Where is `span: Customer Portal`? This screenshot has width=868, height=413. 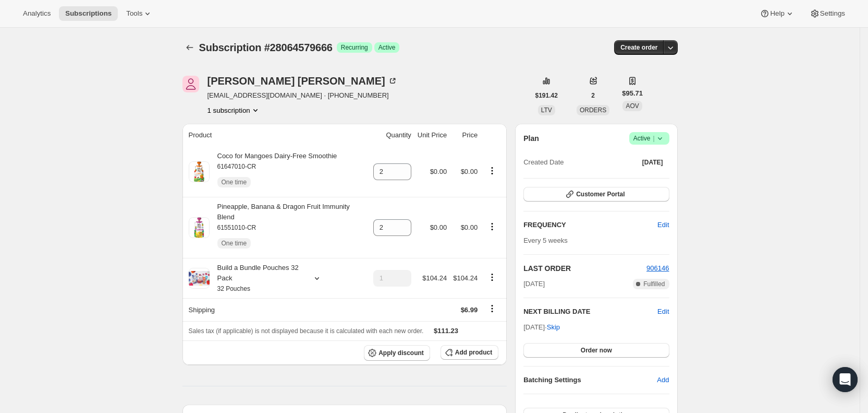
span: Customer Portal is located at coordinates (601, 194).